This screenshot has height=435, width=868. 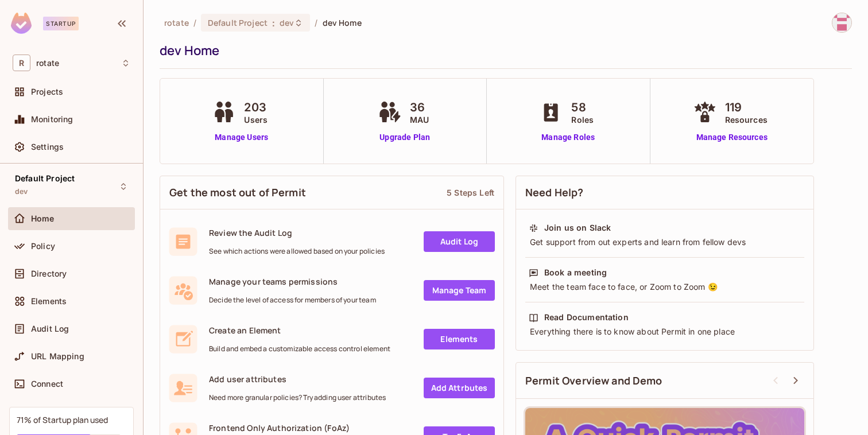 What do you see at coordinates (255, 108) in the screenshot?
I see `span: 203` at bounding box center [255, 108].